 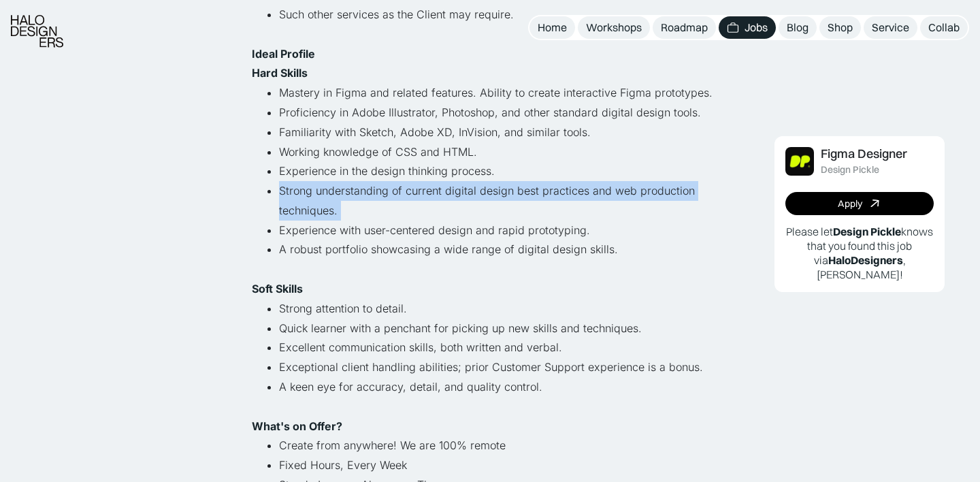 What do you see at coordinates (504, 24) in the screenshot?
I see `li: Such other services as the Client may require.` at bounding box center [504, 24].